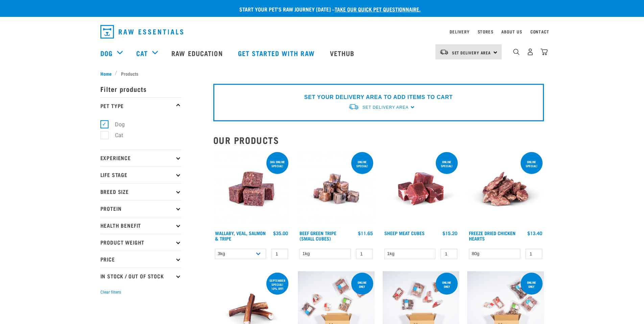 This screenshot has height=324, width=644. I want to click on a: Dog, so click(107, 53).